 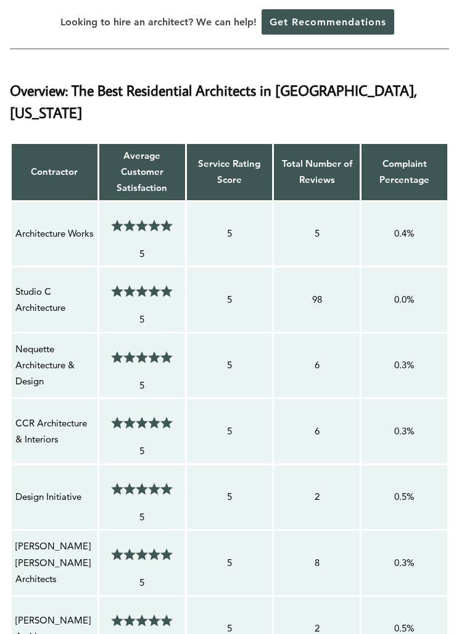 What do you see at coordinates (54, 431) in the screenshot?
I see `p: CCR Architecture & Interiors` at bounding box center [54, 431].